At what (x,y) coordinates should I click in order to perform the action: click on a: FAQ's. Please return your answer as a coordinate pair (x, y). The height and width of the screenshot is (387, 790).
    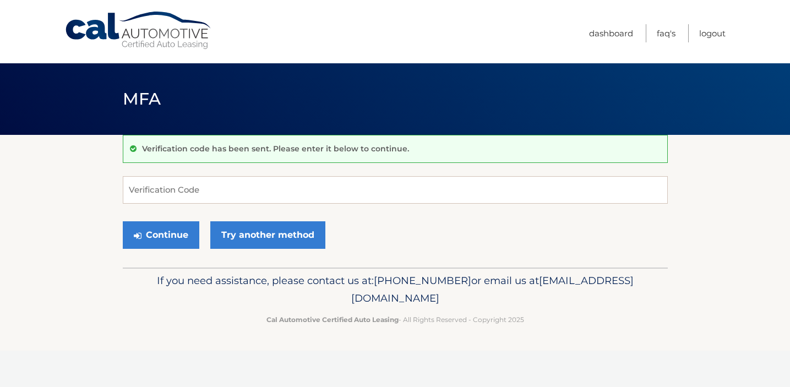
    Looking at the image, I should click on (666, 33).